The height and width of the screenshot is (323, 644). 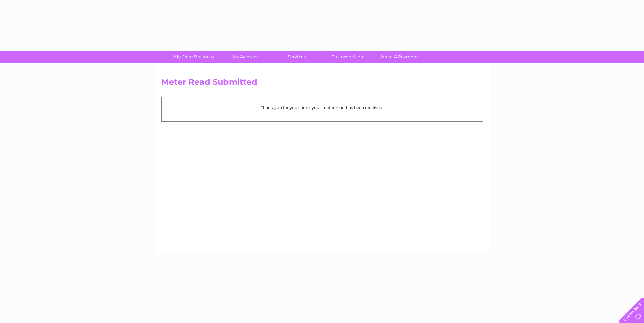 What do you see at coordinates (194, 57) in the screenshot?
I see `a: My Clear Business` at bounding box center [194, 57].